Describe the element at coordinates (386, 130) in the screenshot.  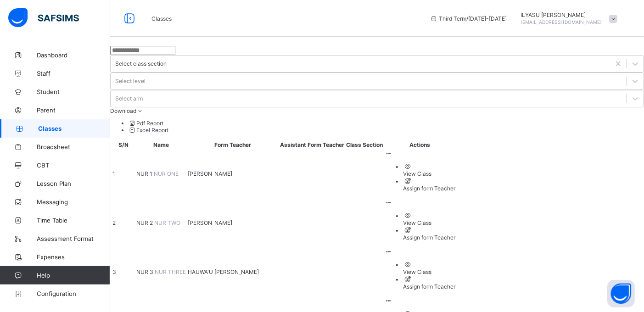
I see `li: dropdown-list-item-null-1` at that location.